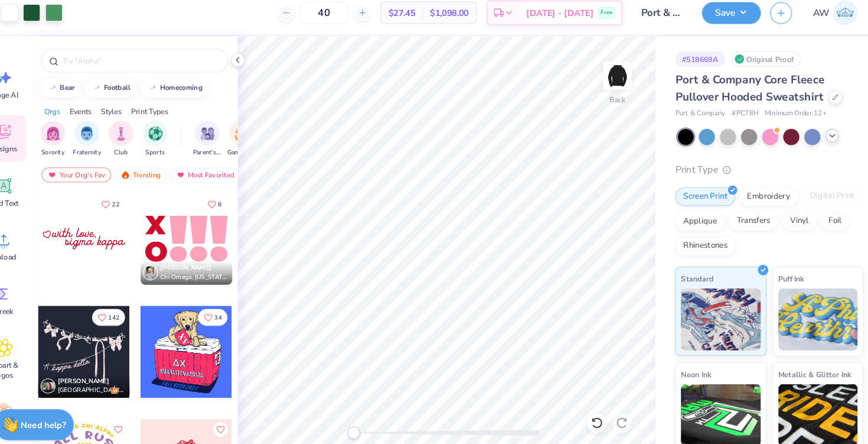 Image resolution: width=868 pixels, height=444 pixels. What do you see at coordinates (133, 203) in the screenshot?
I see `span: 22` at bounding box center [133, 203].